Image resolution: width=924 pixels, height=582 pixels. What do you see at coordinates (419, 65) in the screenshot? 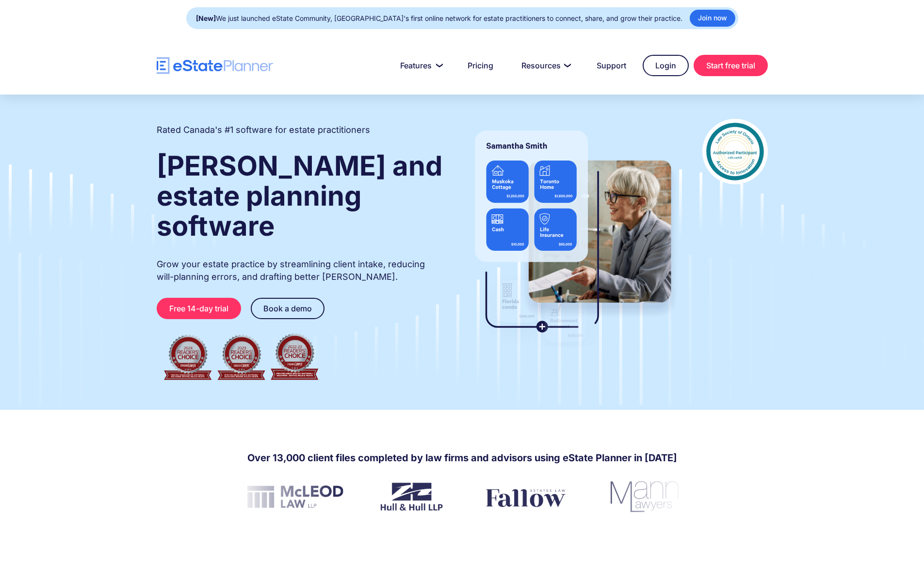
I see `a: Features` at bounding box center [419, 65].